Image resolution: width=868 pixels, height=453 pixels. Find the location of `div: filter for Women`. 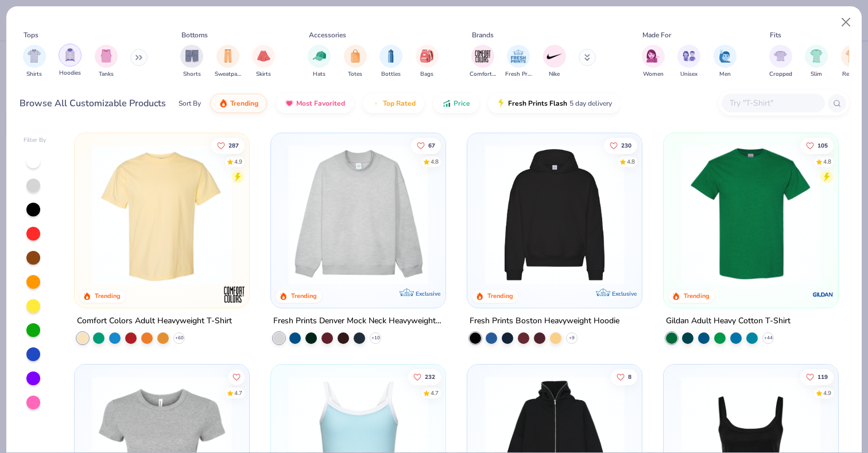

div: filter for Women is located at coordinates (654, 61).